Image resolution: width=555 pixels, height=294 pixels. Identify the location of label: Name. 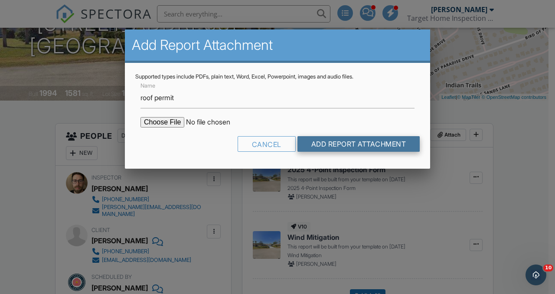
(148, 86).